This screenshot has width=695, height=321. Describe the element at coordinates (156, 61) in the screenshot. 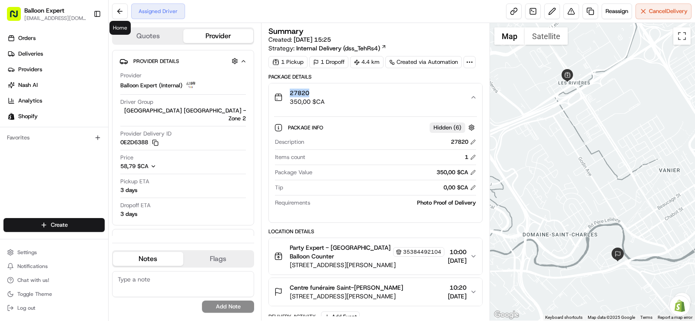

I see `span: Provider Details` at that location.